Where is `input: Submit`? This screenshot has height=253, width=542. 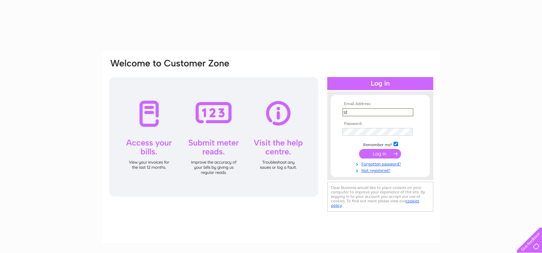
input: Submit is located at coordinates (380, 153).